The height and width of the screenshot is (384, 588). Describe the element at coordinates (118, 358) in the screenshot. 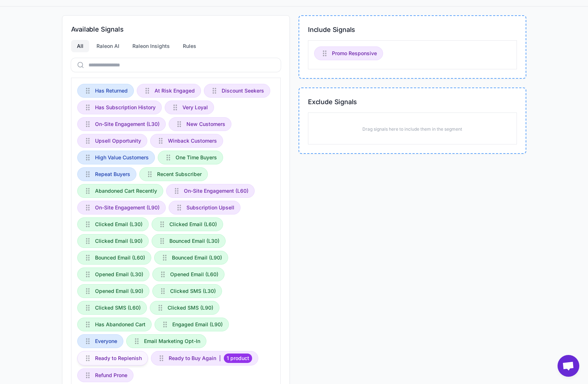

I see `span: Ready to Replenish` at that location.